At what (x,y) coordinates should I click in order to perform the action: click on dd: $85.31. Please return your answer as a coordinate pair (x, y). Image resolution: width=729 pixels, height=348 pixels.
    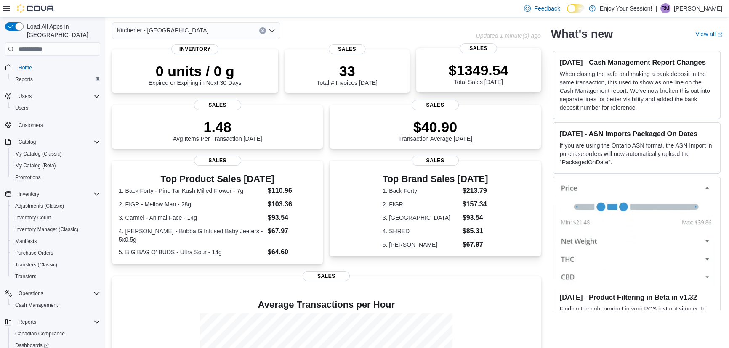
    Looking at the image, I should click on (475, 231).